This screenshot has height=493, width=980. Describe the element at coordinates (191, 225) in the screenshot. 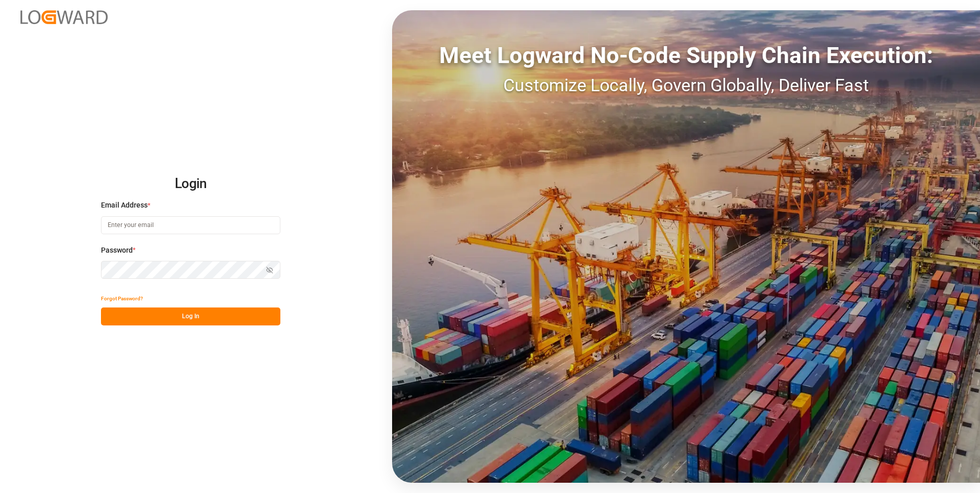

I see `input: Enter your email` at that location.